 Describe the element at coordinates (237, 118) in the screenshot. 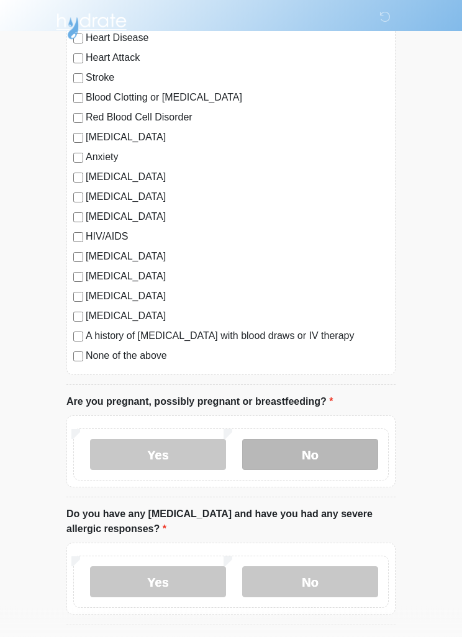

I see `label: Red Blood Cell Disorder` at that location.